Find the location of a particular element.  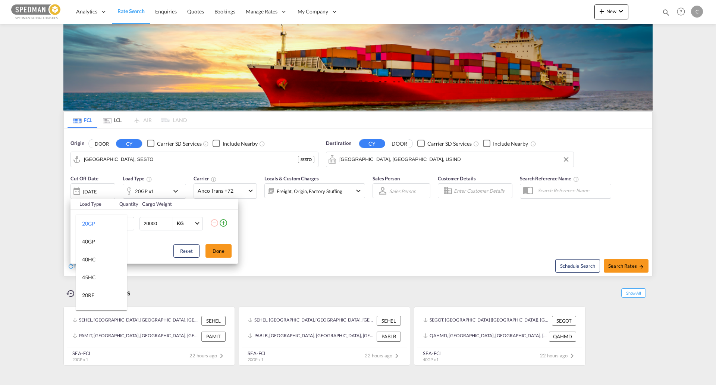

div: 40RE is located at coordinates (88, 313).